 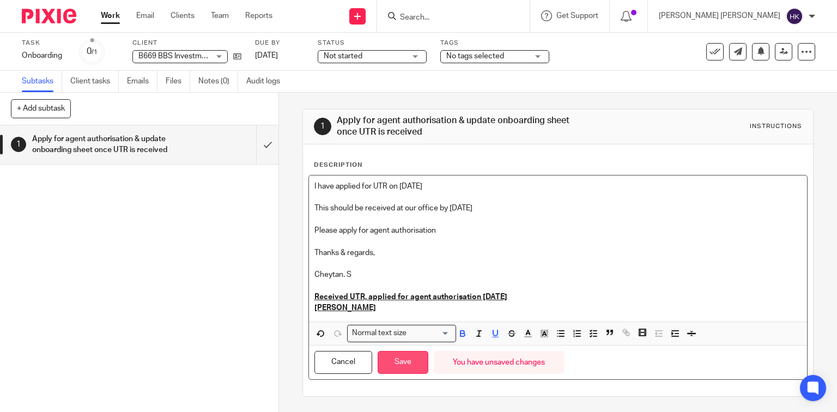 What do you see at coordinates (558, 253) in the screenshot?
I see `p: Thanks & regards,` at bounding box center [558, 253].